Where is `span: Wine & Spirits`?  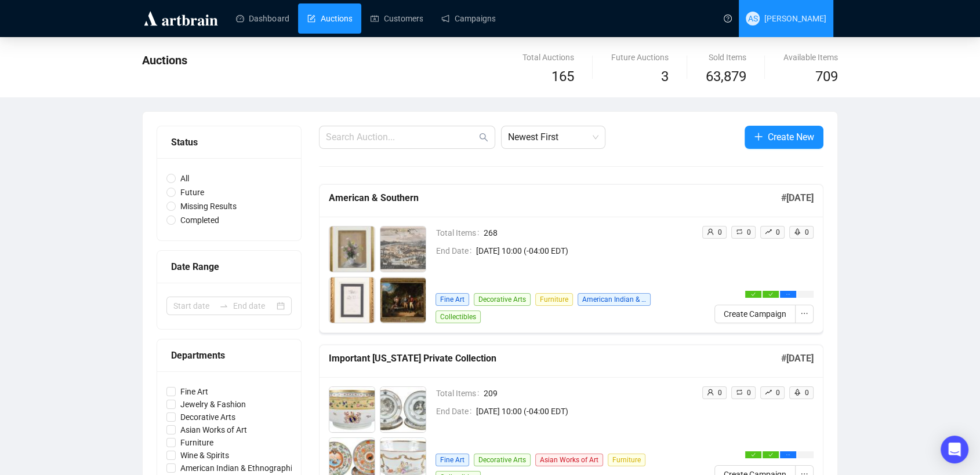 span: Wine & Spirits is located at coordinates (205, 455).